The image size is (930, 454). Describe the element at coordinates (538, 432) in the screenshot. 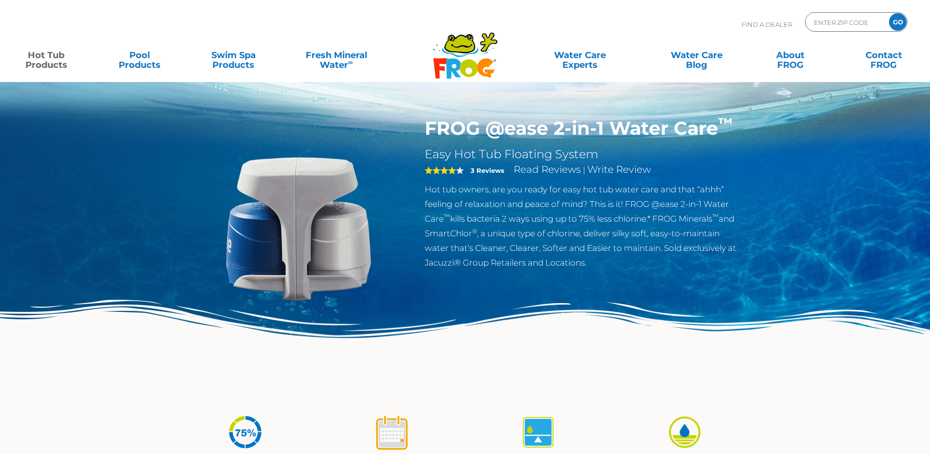

I see `img: icon-atease-self-regulates` at that location.